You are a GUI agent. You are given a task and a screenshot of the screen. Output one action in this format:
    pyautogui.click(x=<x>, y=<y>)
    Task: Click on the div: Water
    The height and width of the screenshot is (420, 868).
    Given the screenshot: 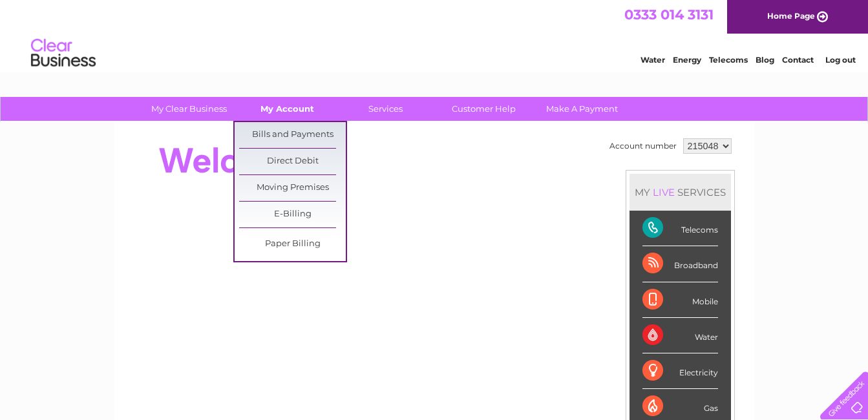 What is the action you would take?
    pyautogui.click(x=680, y=335)
    